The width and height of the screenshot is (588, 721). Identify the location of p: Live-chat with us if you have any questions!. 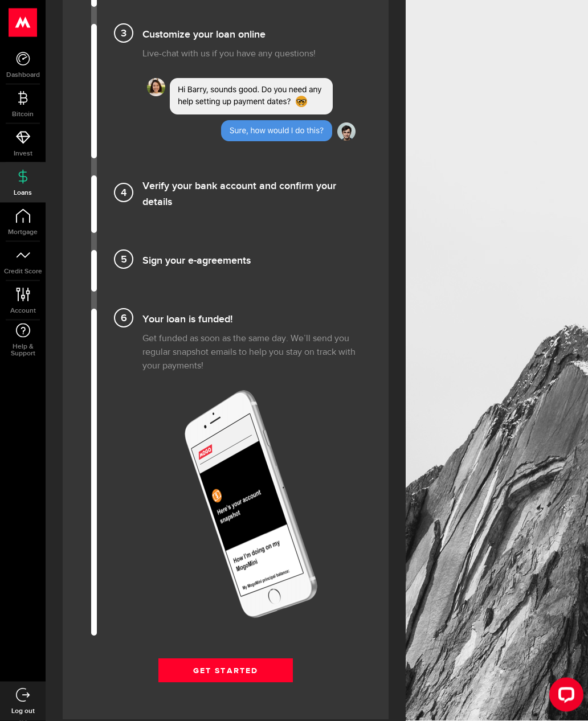
(251, 55).